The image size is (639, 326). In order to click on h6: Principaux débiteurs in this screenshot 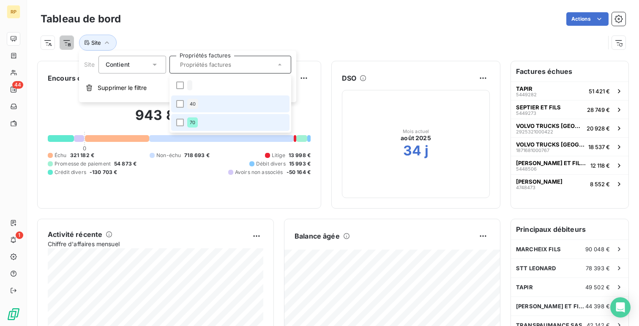, I will do `click(570, 230)`.